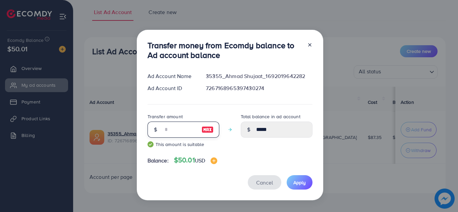 The image size is (458, 212). I want to click on button: Apply, so click(299, 182).